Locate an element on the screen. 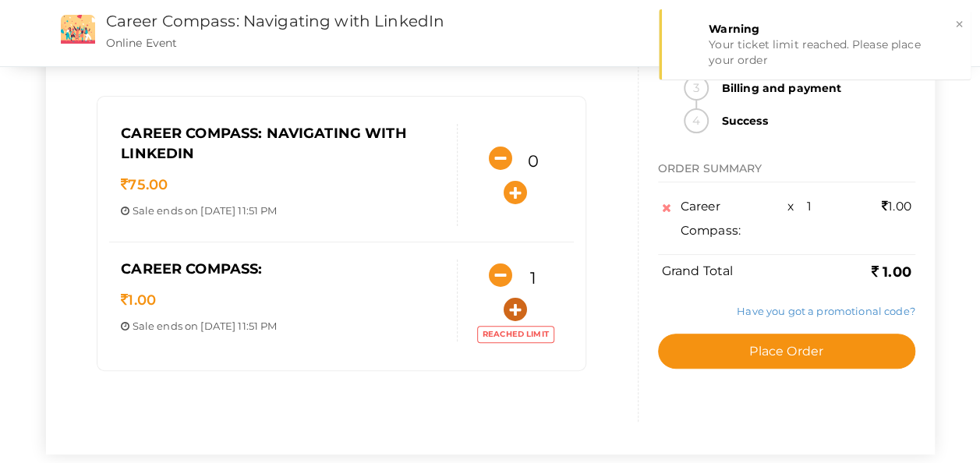 Image resolution: width=980 pixels, height=463 pixels. span: Career Compass: Navigating with LinkedIn is located at coordinates (264, 144).